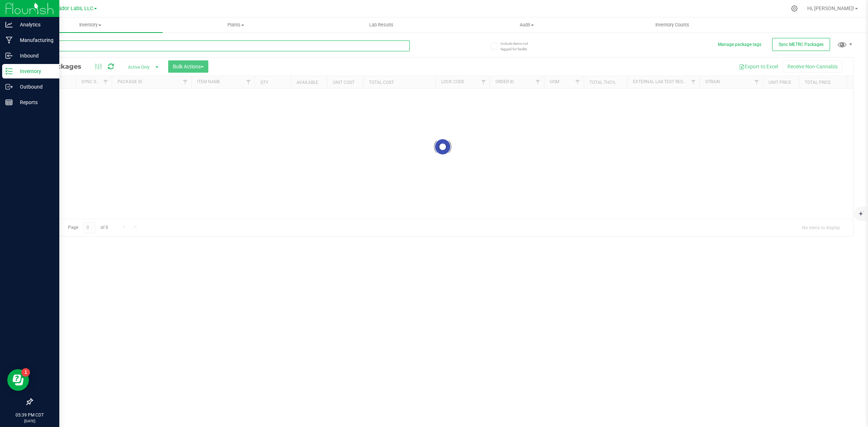  What do you see at coordinates (90, 25) in the screenshot?
I see `span: Inventory` at bounding box center [90, 25].